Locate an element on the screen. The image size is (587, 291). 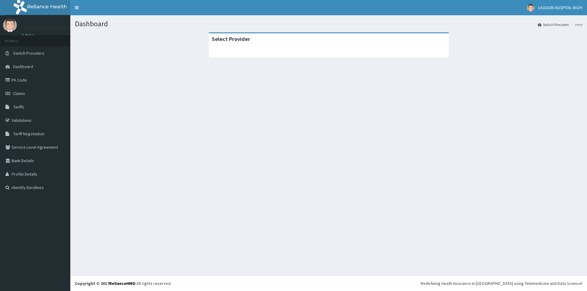
a: Online is located at coordinates (29, 35).